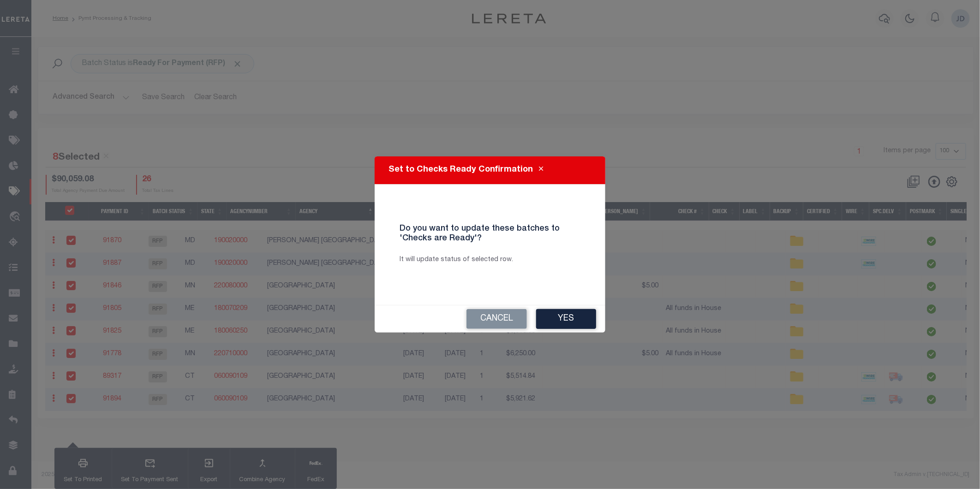 Image resolution: width=980 pixels, height=489 pixels. Describe the element at coordinates (541, 170) in the screenshot. I see `button: Close` at that location.